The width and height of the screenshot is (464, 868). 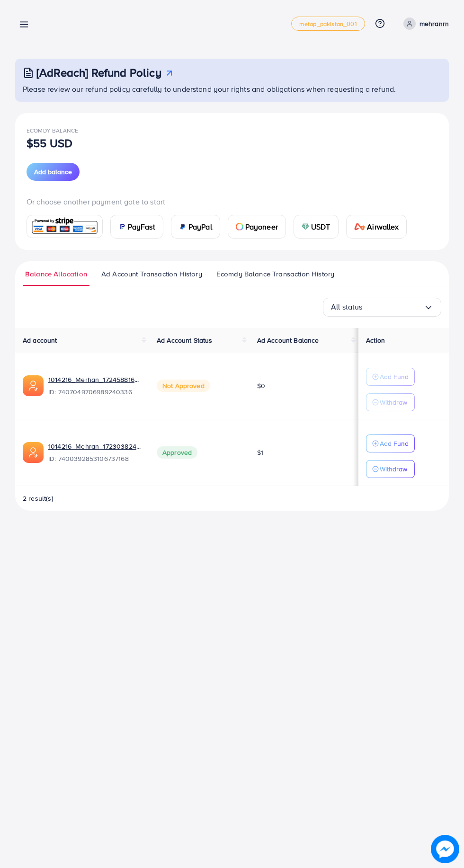 I want to click on span: ID: 7407049706989240336, so click(x=95, y=392).